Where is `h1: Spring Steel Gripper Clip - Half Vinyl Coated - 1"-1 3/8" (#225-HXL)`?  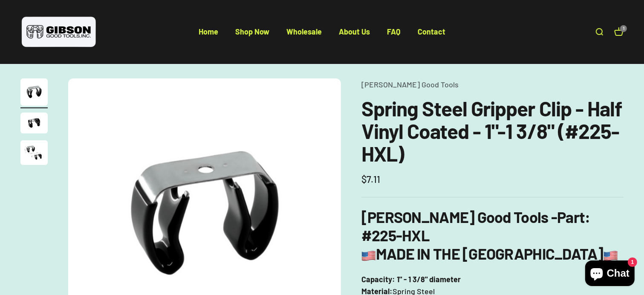 h1: Spring Steel Gripper Clip - Half Vinyl Coated - 1"-1 3/8" (#225-HXL) is located at coordinates (492, 131).